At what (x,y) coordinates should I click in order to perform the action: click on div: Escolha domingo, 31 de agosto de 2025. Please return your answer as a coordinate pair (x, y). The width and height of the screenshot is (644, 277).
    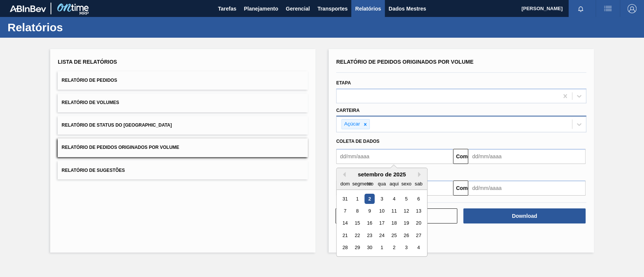
    Looking at the image, I should click on (344, 199).